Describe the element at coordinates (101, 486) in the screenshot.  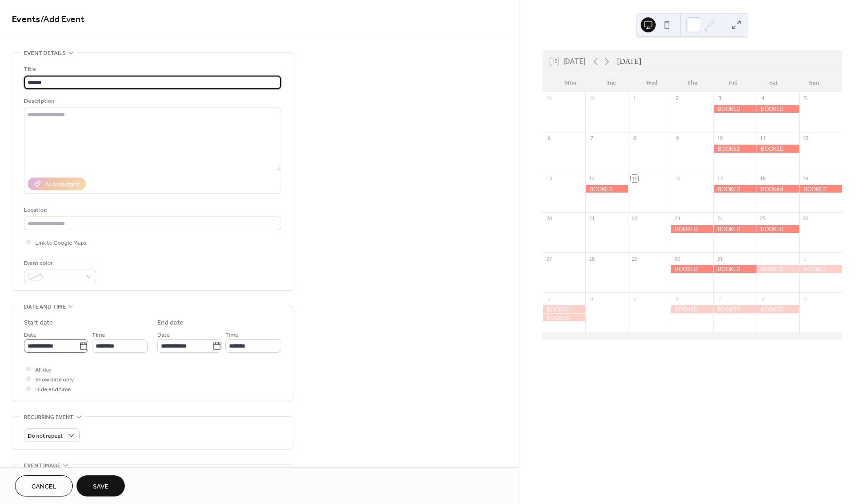
I see `button: Save` at that location.